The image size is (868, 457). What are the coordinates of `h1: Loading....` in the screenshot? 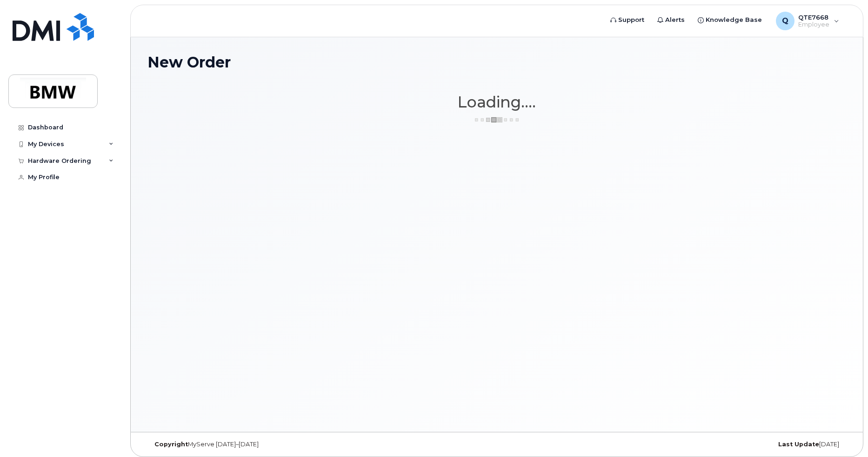 It's located at (497, 102).